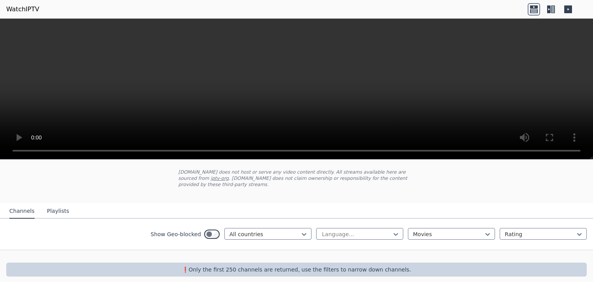 The width and height of the screenshot is (593, 282). Describe the element at coordinates (296, 270) in the screenshot. I see `p: ❗️Only the first 250 channels are returned, use the filters to narrow down channels.` at that location.